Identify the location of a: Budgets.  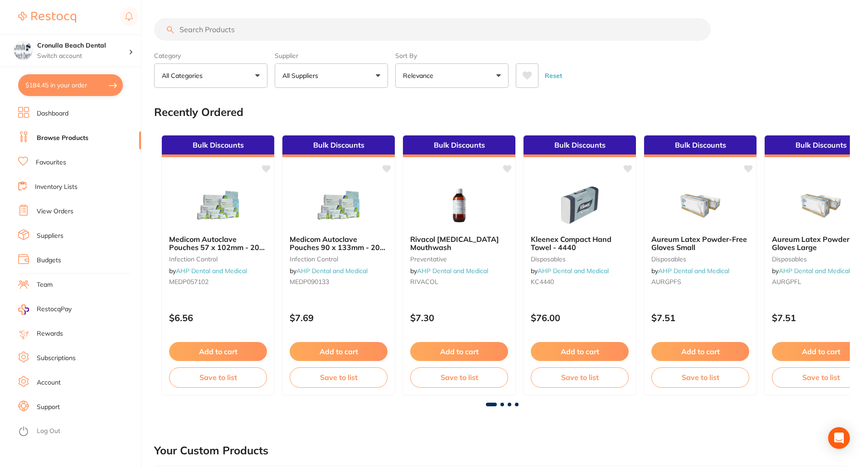
(49, 260).